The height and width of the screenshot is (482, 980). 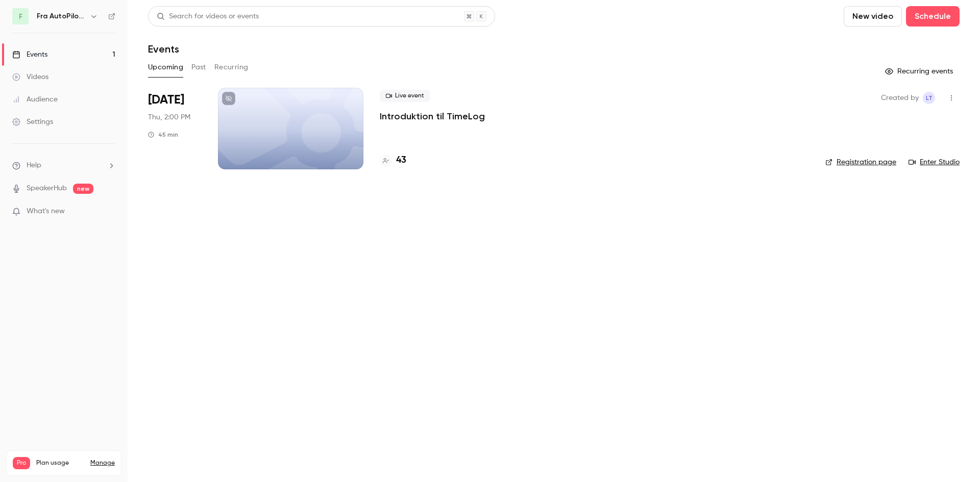 What do you see at coordinates (34, 165) in the screenshot?
I see `span: Help` at bounding box center [34, 165].